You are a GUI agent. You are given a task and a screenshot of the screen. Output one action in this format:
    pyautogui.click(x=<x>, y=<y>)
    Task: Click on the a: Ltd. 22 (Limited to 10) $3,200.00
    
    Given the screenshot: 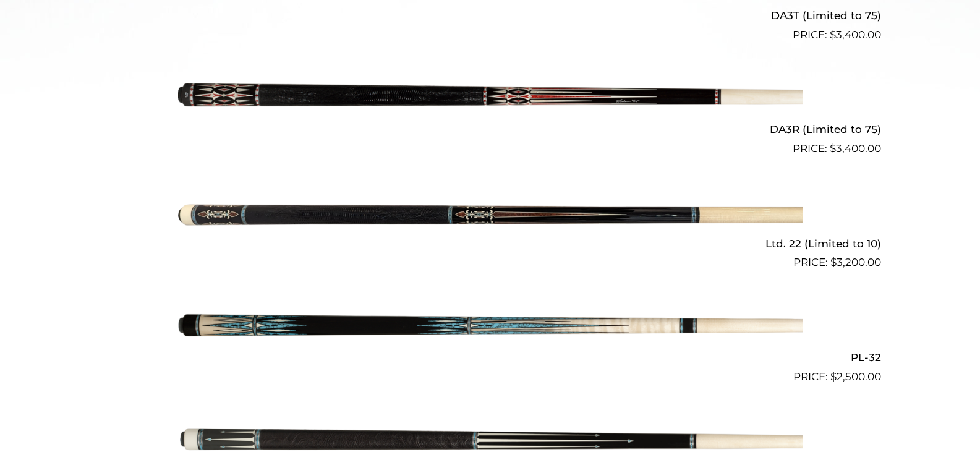 What is the action you would take?
    pyautogui.click(x=491, y=216)
    